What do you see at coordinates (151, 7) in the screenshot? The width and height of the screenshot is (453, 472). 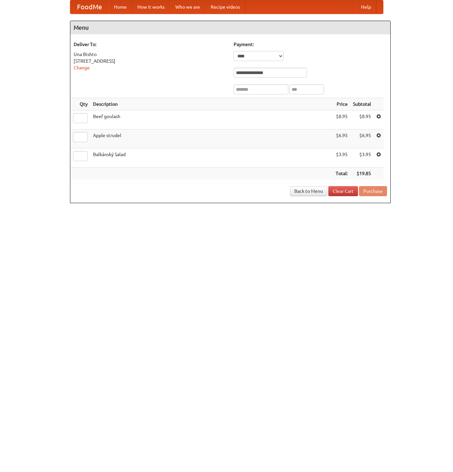 I see `a: How it works` at bounding box center [151, 7].